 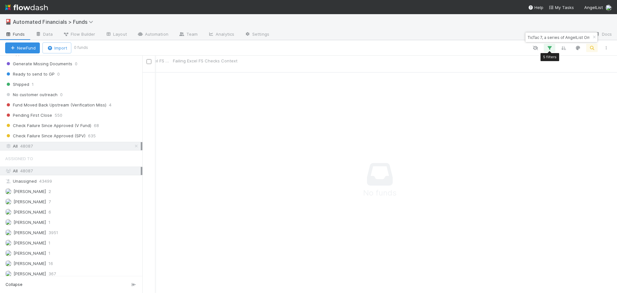 What do you see at coordinates (8, 202) in the screenshot?
I see `img: avatar_a3f4375a-141d-47ac-a212-32189532ae09.png` at bounding box center [8, 202].